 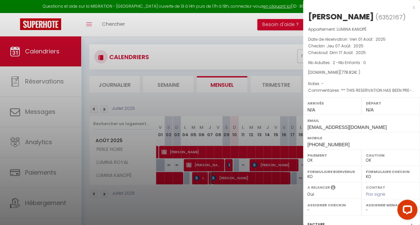 What do you see at coordinates (332, 156) in the screenshot?
I see `label: Paiement` at bounding box center [332, 156].